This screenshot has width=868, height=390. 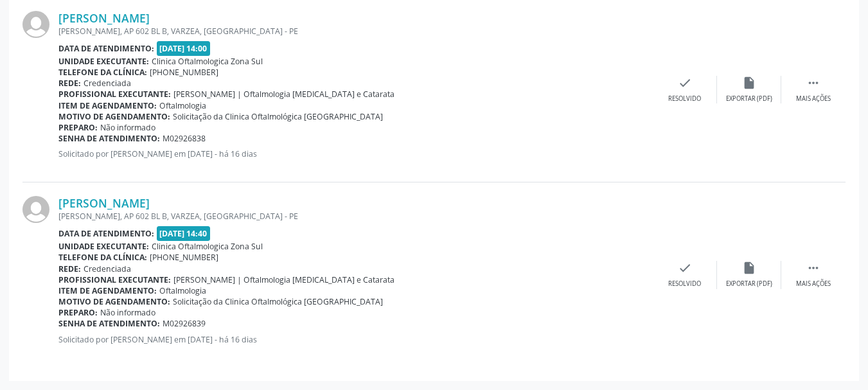 I want to click on span: M02926838, so click(x=184, y=138).